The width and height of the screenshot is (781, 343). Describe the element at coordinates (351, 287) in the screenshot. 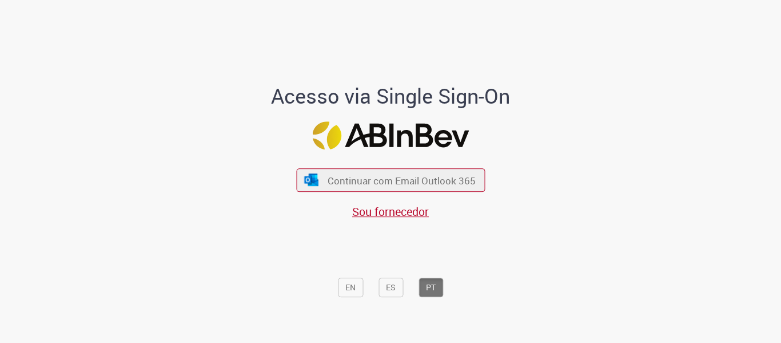

I see `button: EN` at that location.